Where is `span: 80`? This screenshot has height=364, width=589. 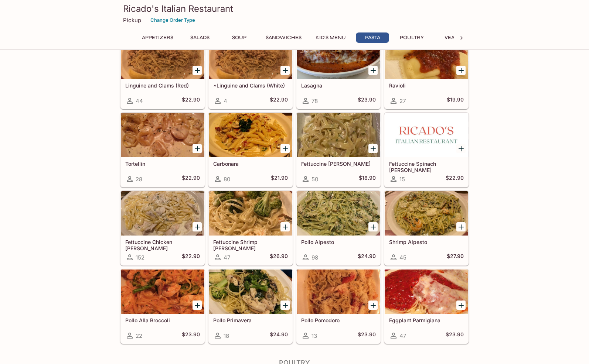
span: 80 is located at coordinates (227, 179).